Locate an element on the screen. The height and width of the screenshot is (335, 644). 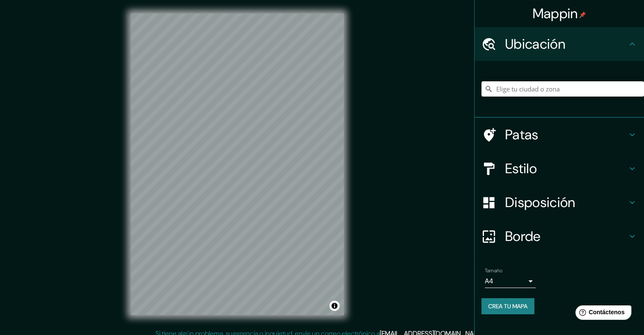
div: Disposición is located at coordinates (559, 203).